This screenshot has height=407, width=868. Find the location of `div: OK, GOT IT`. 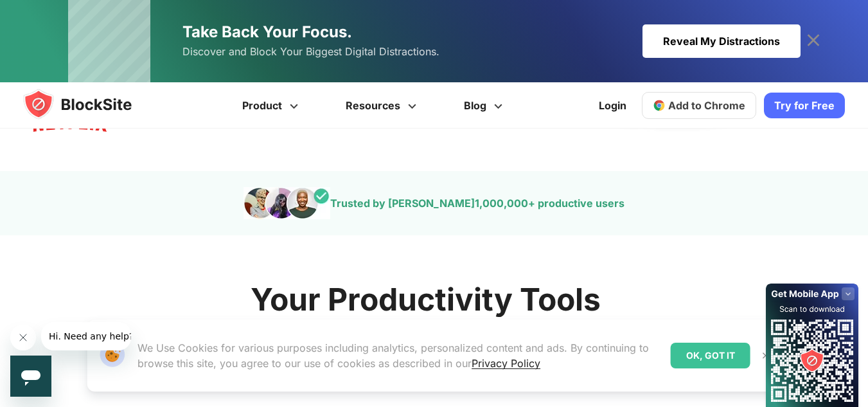

div: OK, GOT IT is located at coordinates (710, 356).